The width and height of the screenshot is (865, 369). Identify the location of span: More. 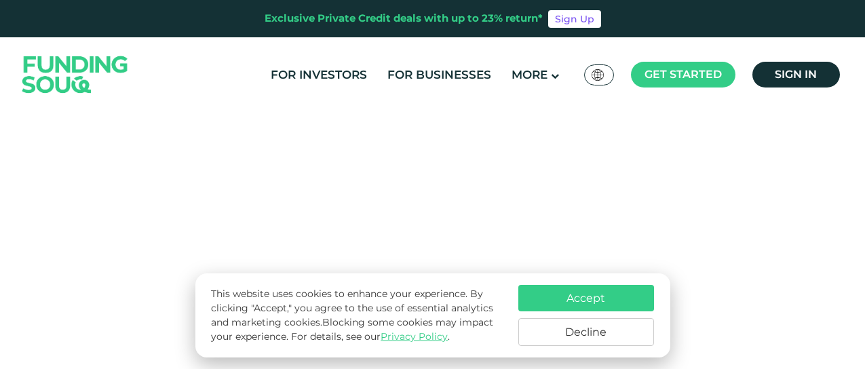
(529, 75).